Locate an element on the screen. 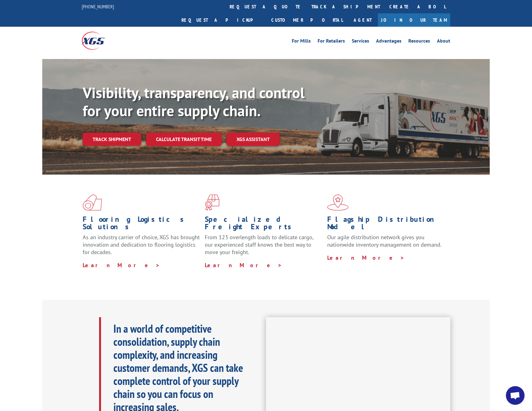  div: Open chat is located at coordinates (515, 395).